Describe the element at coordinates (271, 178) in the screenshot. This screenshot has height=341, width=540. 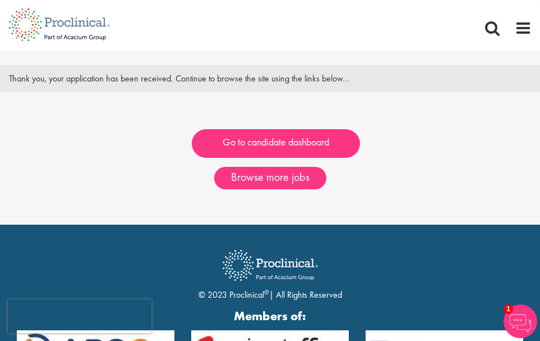
I see `a: Browse more jobs` at that location.